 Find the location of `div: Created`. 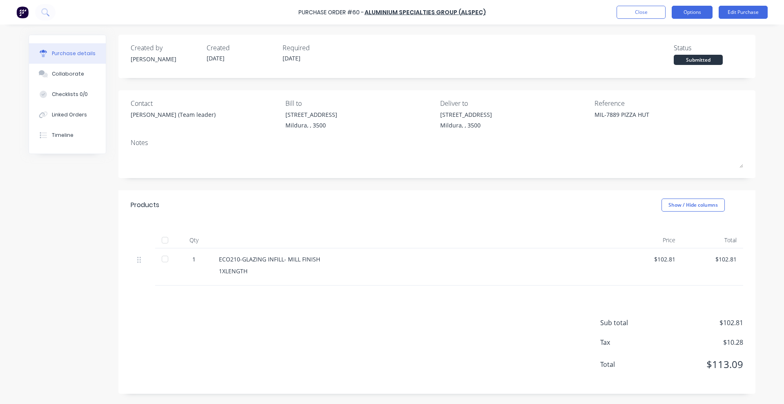

div: Created is located at coordinates (241, 48).